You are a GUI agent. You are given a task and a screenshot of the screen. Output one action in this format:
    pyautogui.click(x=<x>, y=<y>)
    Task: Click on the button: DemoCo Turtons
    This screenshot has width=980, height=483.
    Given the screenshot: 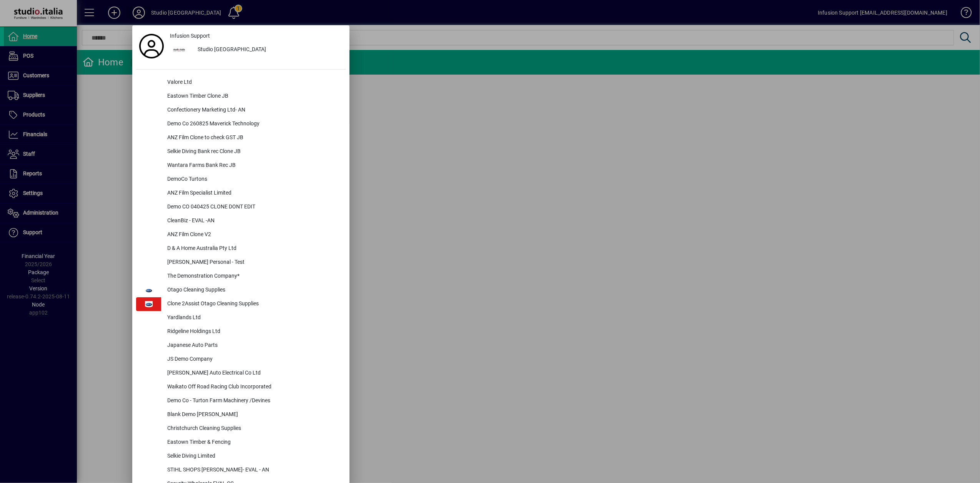 What is the action you would take?
    pyautogui.click(x=241, y=180)
    